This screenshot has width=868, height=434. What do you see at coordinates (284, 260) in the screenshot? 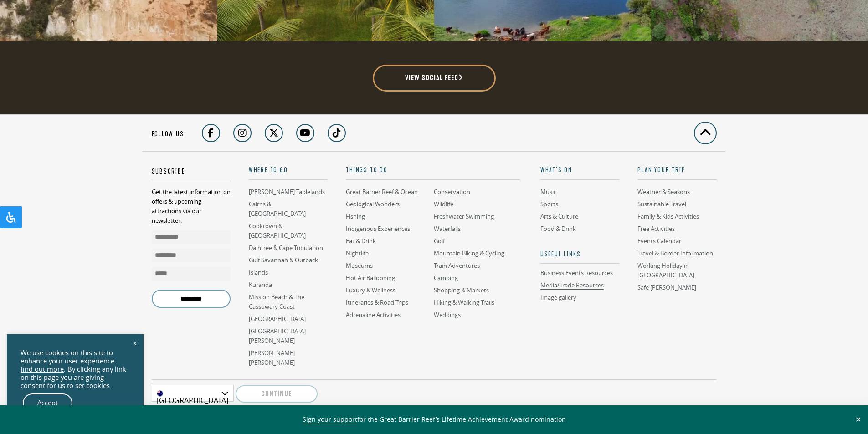
I see `a: Gulf Savannah & Outback` at bounding box center [284, 260].